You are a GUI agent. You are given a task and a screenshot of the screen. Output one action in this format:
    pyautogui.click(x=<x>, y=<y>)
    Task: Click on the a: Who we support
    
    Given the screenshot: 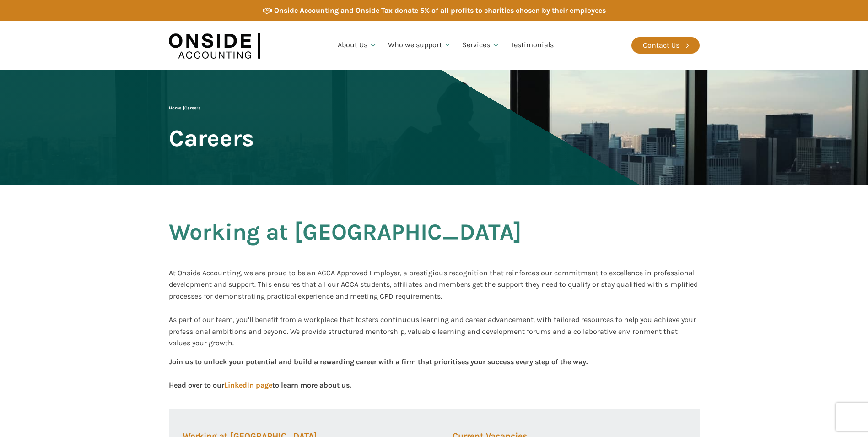 What is the action you would take?
    pyautogui.click(x=420, y=45)
    